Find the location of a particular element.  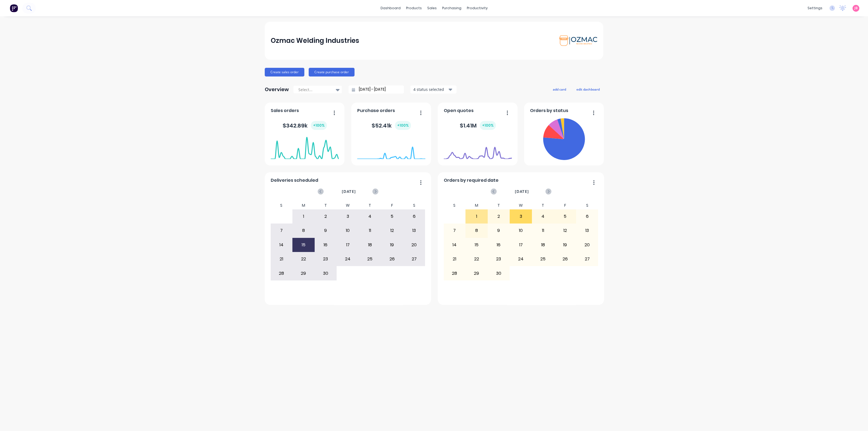

span: Orders by status is located at coordinates (549, 111).